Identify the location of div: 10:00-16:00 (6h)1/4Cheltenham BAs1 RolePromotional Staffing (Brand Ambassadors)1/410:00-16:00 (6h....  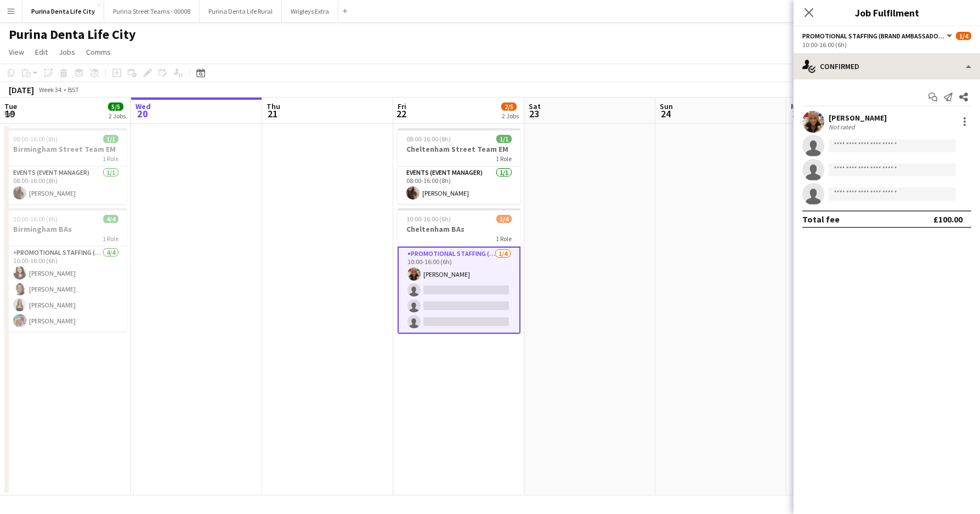
(459, 270).